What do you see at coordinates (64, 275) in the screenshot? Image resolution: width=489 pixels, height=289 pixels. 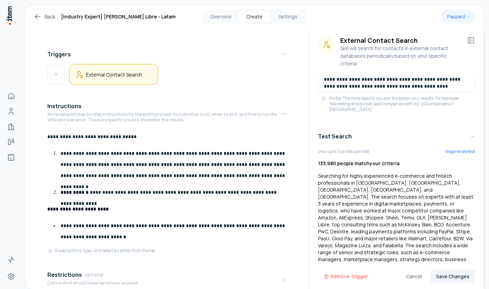 I see `h4: Restrictions` at bounding box center [64, 275].